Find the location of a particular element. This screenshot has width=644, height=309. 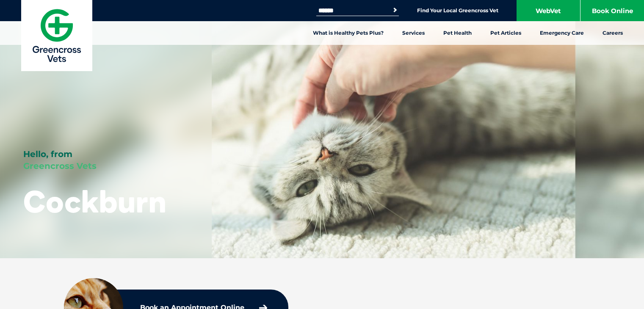

a: Services is located at coordinates (413, 33).